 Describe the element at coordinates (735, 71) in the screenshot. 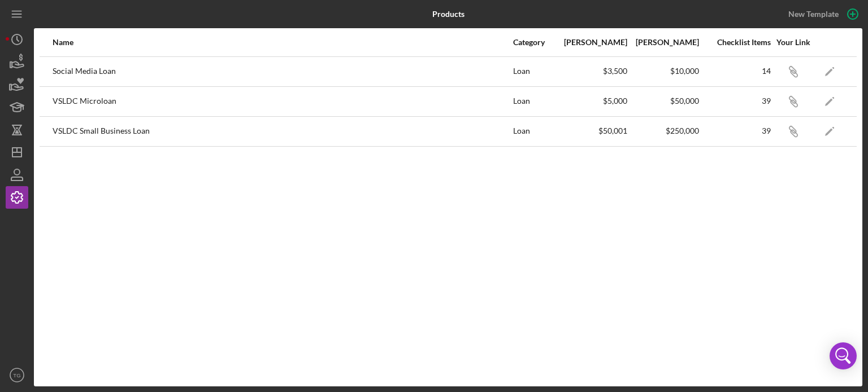

I see `div: 14` at that location.